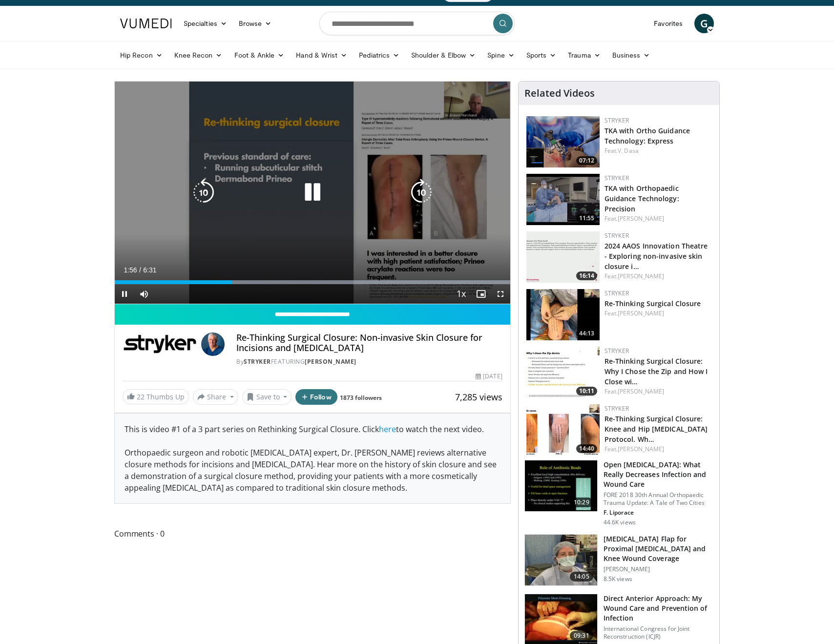  I want to click on a: Re-Thinking Surgical Closure, so click(653, 303).